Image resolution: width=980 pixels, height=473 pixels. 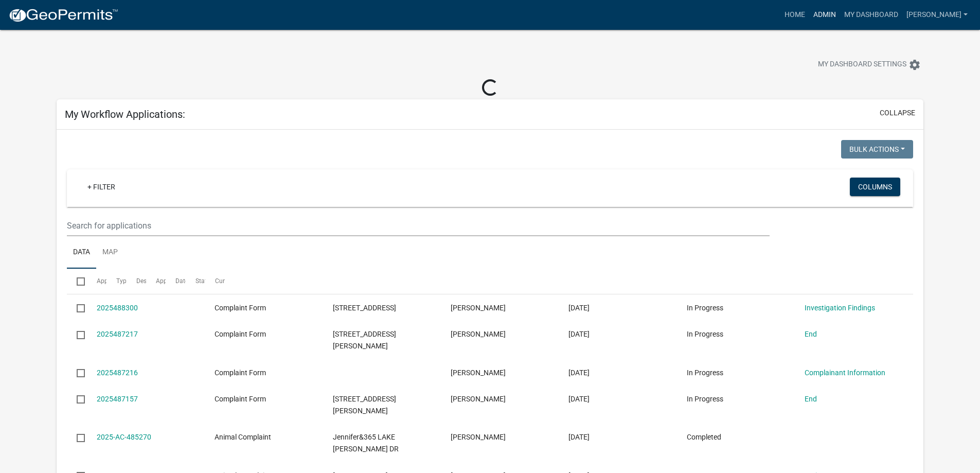 What do you see at coordinates (156, 281) in the screenshot?
I see `datatable-header-cell: Applicant` at bounding box center [156, 281].